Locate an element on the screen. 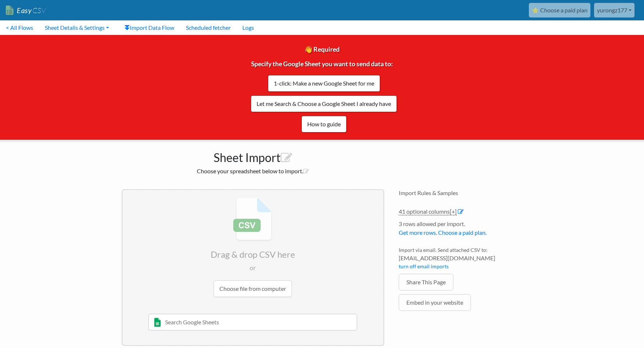 Image resolution: width=644 pixels, height=348 pixels. input: Search Google Sheets is located at coordinates (253, 322).